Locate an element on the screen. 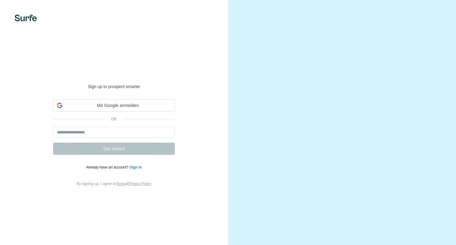 This screenshot has width=456, height=245. img: Surfe's logo is located at coordinates (26, 18).